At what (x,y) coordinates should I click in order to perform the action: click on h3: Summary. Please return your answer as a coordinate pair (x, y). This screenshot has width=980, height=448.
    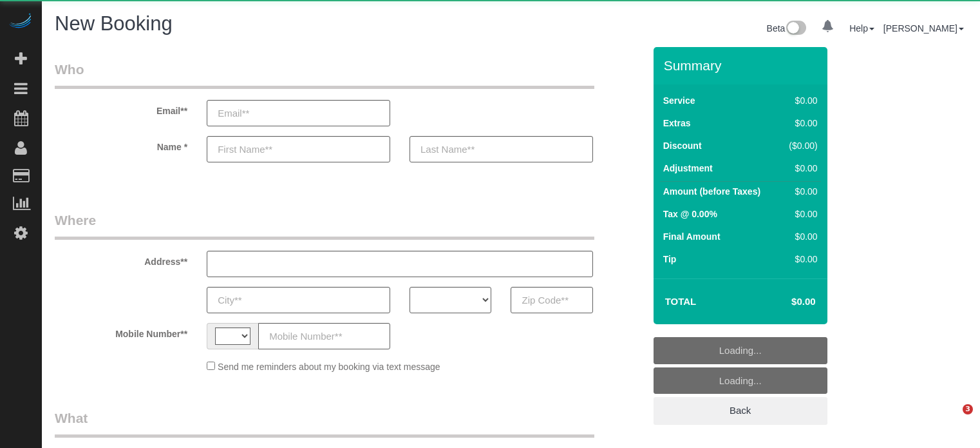
    Looking at the image, I should click on (742, 65).